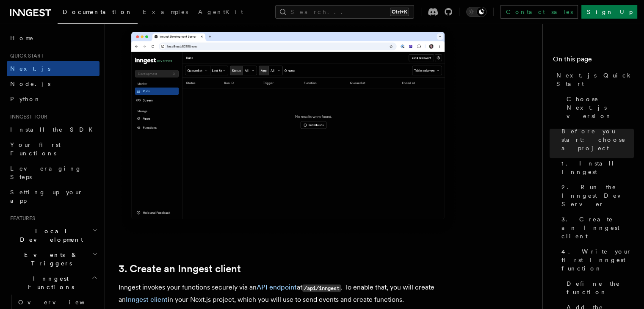 Image resolution: width=644 pixels, height=309 pixels. Describe the element at coordinates (53, 69) in the screenshot. I see `a: Next.js` at that location.